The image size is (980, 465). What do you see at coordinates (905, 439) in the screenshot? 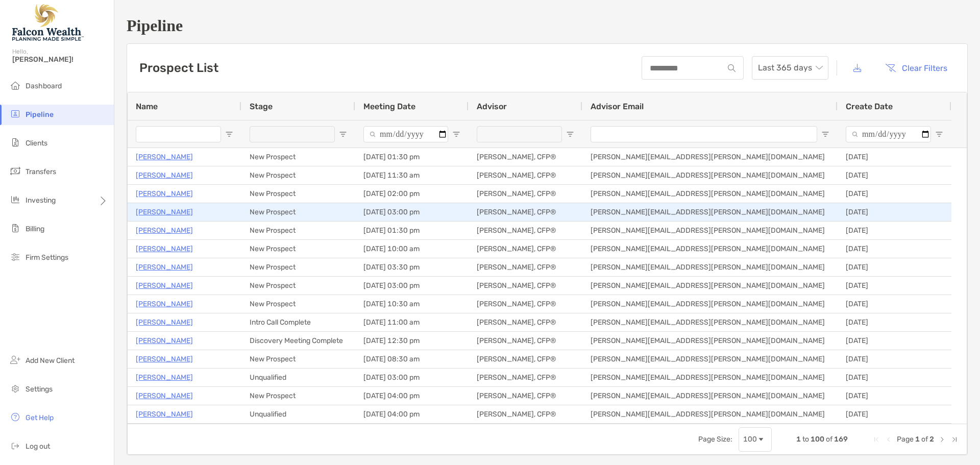
I see `span: Page` at bounding box center [905, 439].